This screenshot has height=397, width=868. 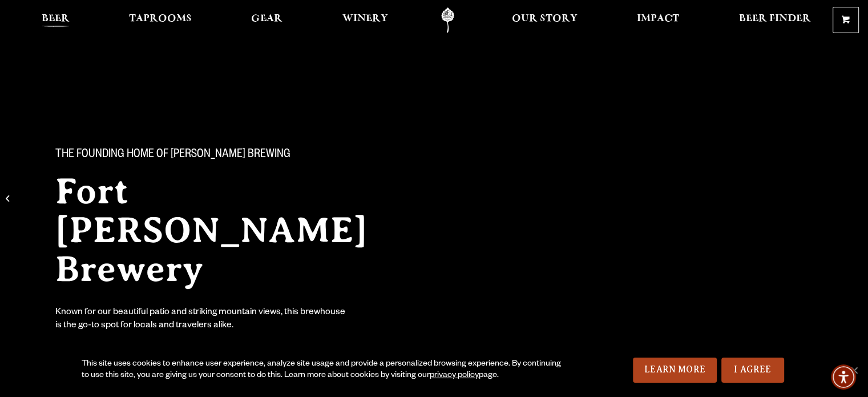 What do you see at coordinates (325, 370) in the screenshot?
I see `div: This site uses cookies to enhance user experience, analyze site usage and provide a personalized ...` at bounding box center [325, 370].